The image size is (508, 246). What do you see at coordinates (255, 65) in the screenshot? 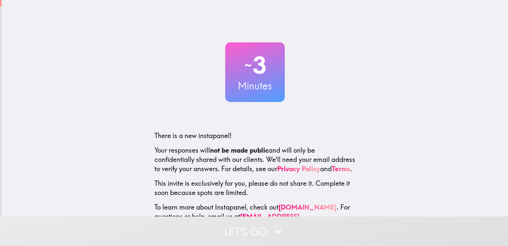
I see `h2: 3` at bounding box center [255, 65].